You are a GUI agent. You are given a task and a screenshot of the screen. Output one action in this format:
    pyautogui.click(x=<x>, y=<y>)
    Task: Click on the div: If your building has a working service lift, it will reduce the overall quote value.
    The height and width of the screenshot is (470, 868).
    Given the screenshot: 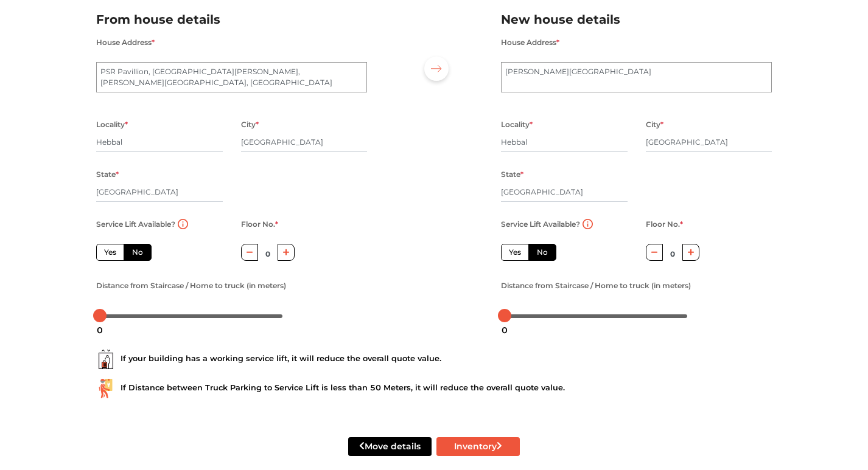 What is the action you would take?
    pyautogui.click(x=434, y=360)
    